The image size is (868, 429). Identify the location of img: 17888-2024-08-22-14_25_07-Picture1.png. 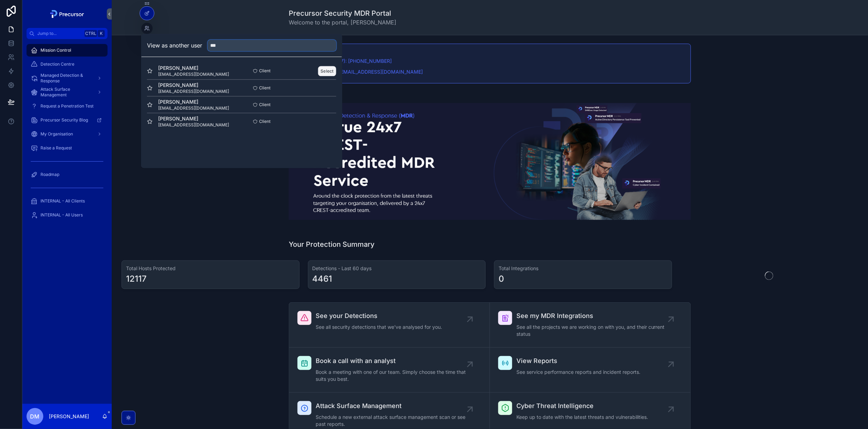
(490, 162).